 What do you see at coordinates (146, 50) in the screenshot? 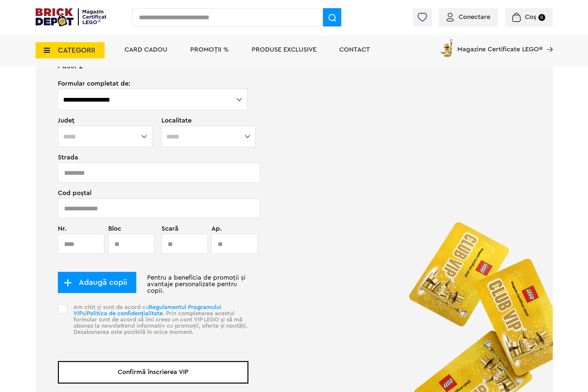
I see `span: Card Cadou` at bounding box center [146, 50].